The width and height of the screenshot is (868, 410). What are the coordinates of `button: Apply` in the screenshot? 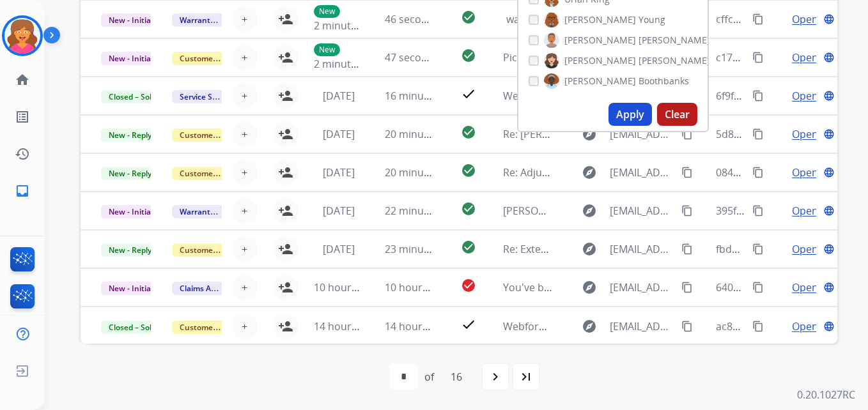 It's located at (630, 114).